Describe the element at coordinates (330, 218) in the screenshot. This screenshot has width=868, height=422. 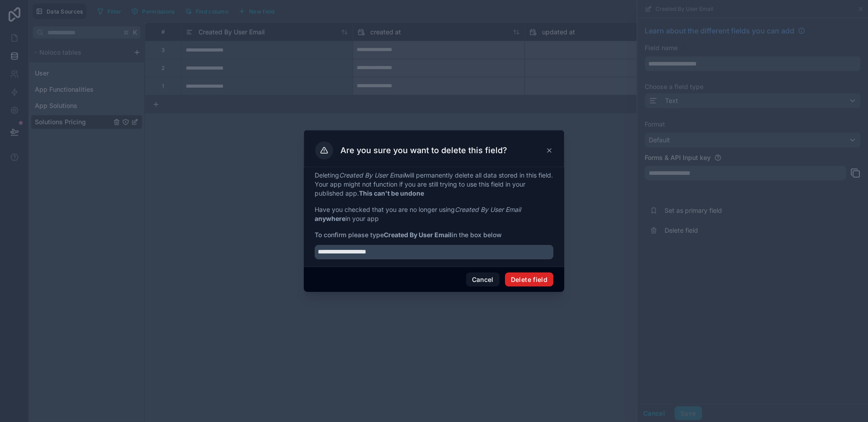
I see `strong: anywhere` at that location.